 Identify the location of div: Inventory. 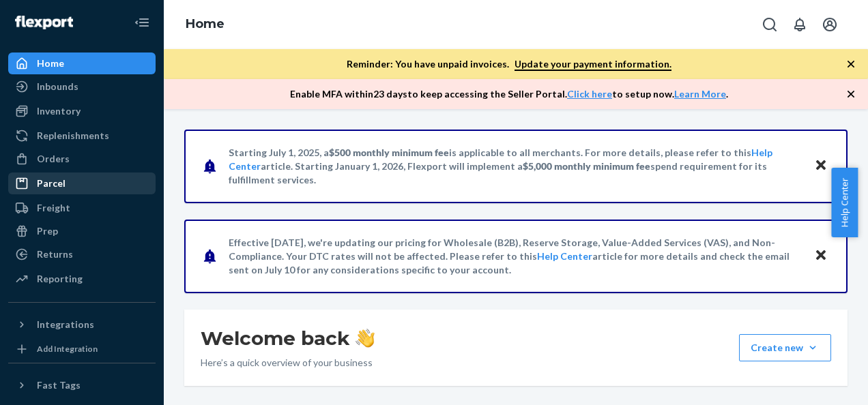
(59, 111).